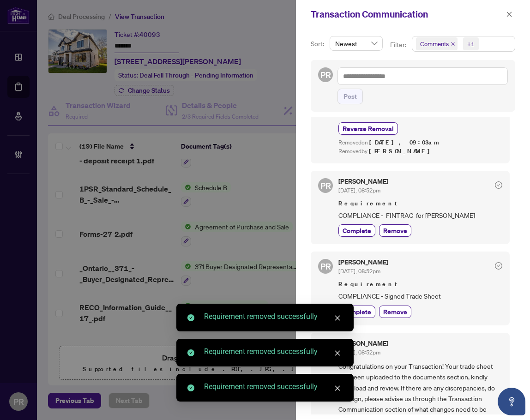 This screenshot has width=530, height=420. I want to click on button: Reverse Removal, so click(368, 128).